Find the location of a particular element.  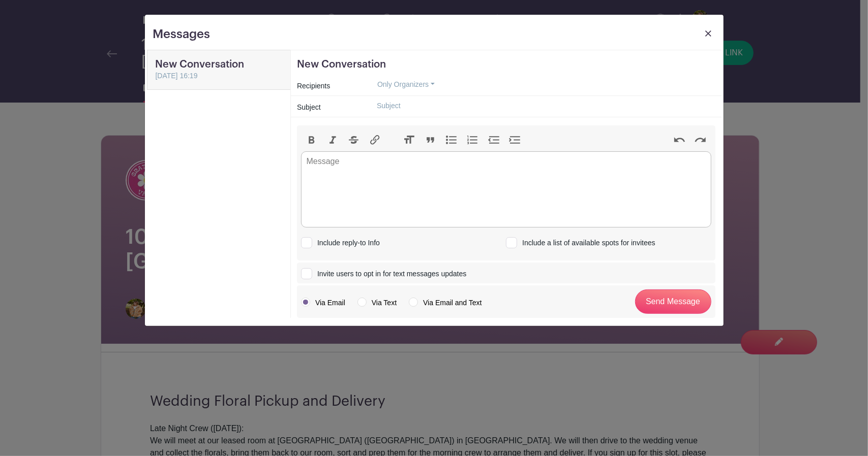

div: Subject is located at coordinates (326, 107).